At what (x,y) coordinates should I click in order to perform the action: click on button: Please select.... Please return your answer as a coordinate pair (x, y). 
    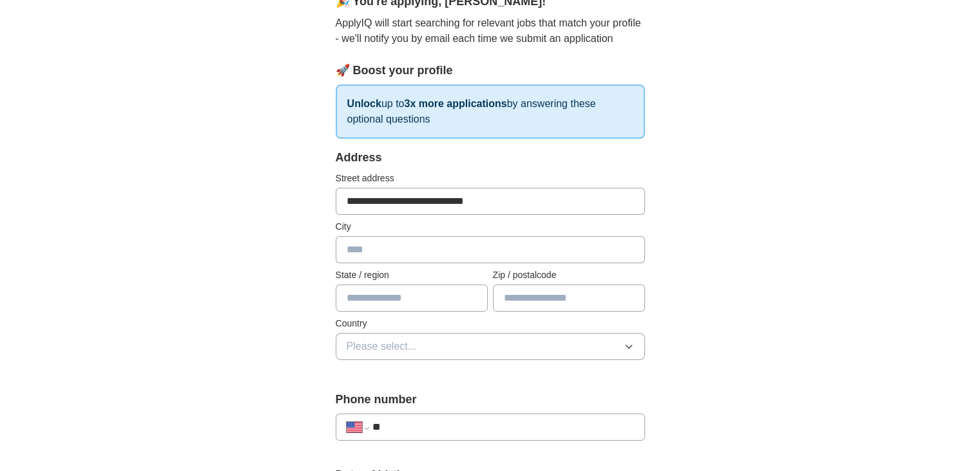
    Looking at the image, I should click on (490, 346).